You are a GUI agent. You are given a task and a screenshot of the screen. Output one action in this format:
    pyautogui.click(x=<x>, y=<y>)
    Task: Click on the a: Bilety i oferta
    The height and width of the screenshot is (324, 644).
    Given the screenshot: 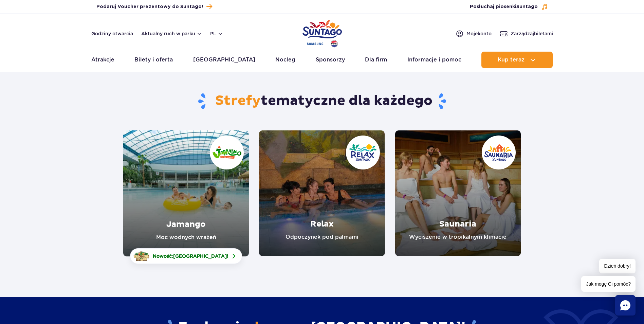 What is the action you would take?
    pyautogui.click(x=153, y=60)
    